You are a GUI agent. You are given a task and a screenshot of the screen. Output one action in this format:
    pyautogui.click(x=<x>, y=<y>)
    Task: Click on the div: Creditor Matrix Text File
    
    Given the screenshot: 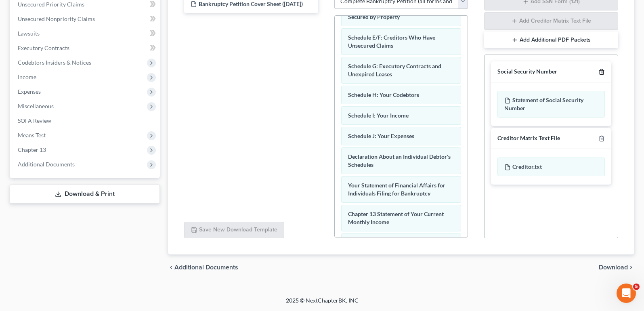 What is the action you would take?
    pyautogui.click(x=529, y=138)
    